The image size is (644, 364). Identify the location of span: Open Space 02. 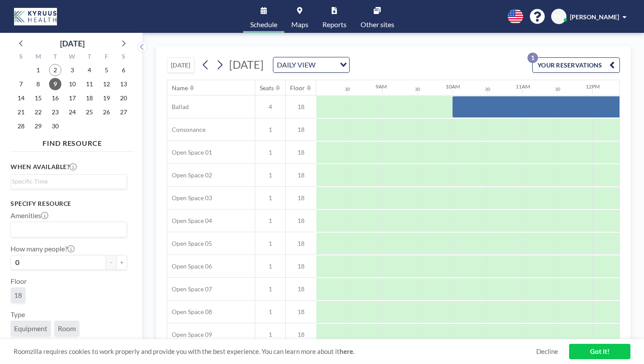
(189, 175).